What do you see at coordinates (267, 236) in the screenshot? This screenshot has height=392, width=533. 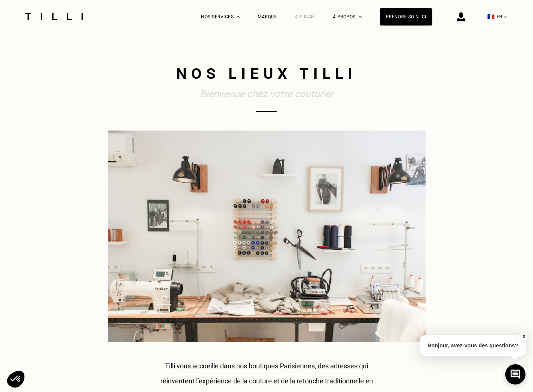 I see `img: retoucherie Paris 9` at bounding box center [267, 236].